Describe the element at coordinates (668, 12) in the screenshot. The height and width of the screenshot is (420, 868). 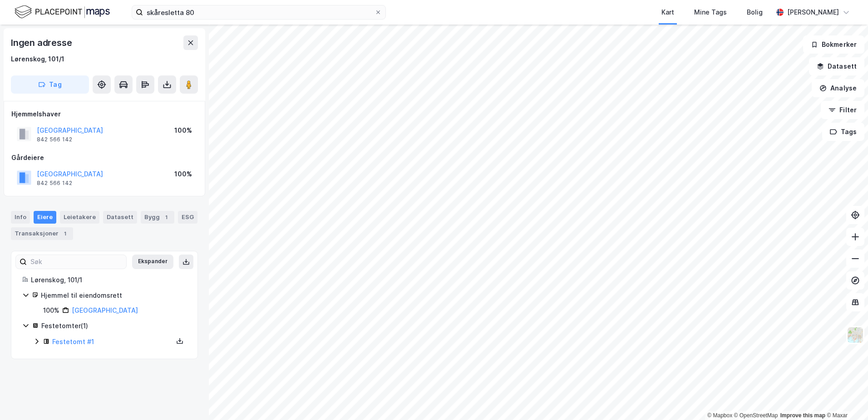
I see `div: Kart` at that location.